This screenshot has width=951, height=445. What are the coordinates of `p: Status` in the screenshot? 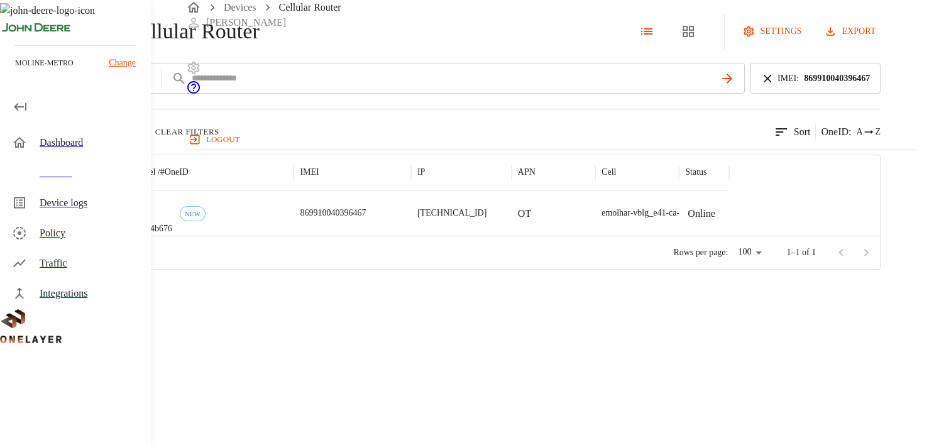 It's located at (696, 172).